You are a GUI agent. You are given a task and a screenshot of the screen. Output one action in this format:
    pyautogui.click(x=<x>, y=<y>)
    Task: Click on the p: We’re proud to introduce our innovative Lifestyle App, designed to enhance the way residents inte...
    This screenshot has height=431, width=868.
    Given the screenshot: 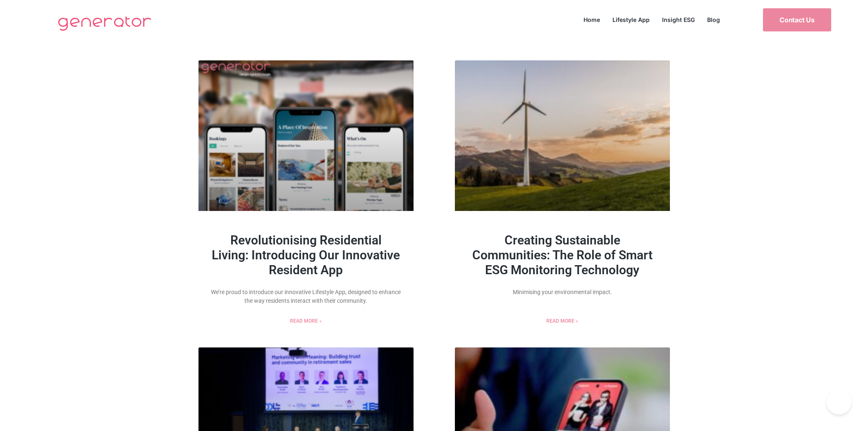 What is the action you would take?
    pyautogui.click(x=306, y=297)
    